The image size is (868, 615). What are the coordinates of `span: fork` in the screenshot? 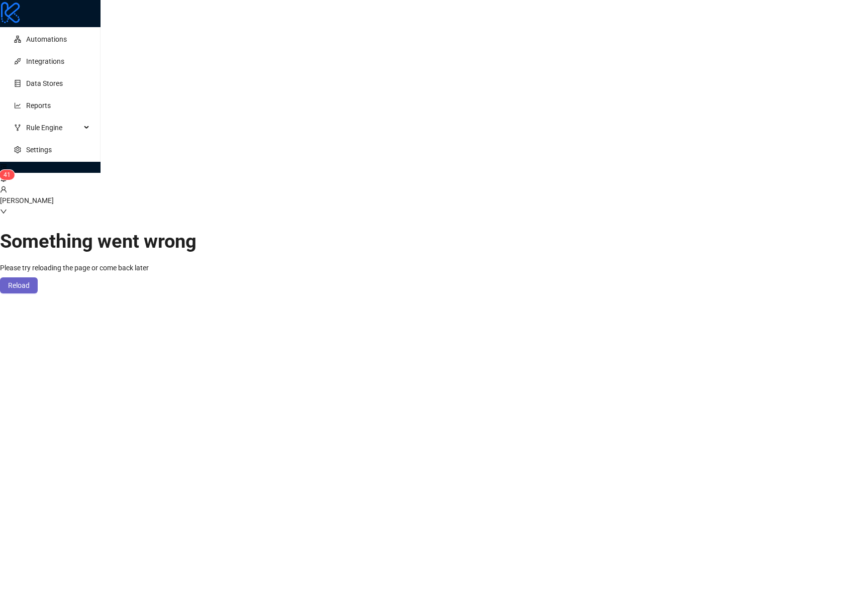 It's located at (18, 128).